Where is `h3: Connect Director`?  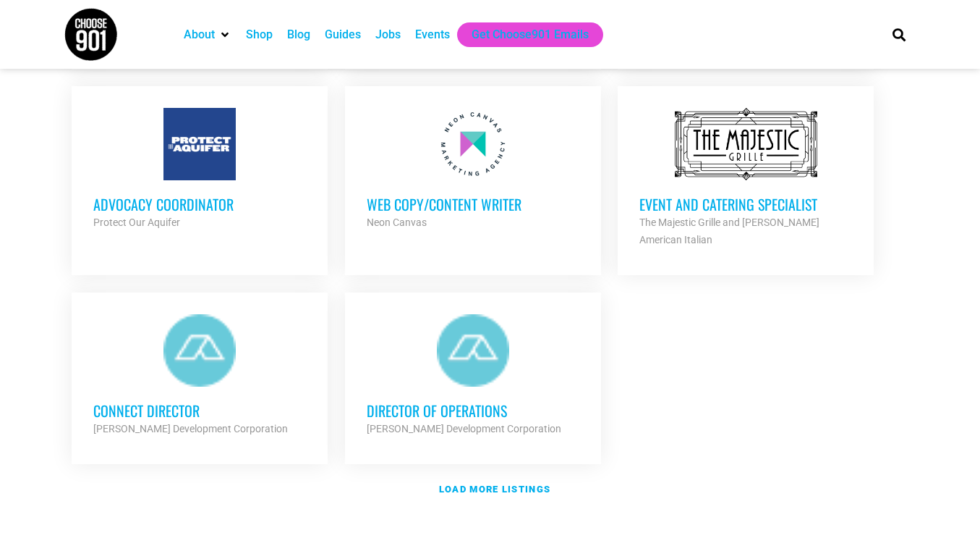
h3: Connect Director is located at coordinates (200, 410).